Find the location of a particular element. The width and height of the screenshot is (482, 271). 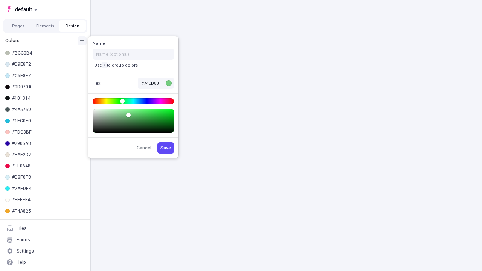

span: default is located at coordinates (23, 9).